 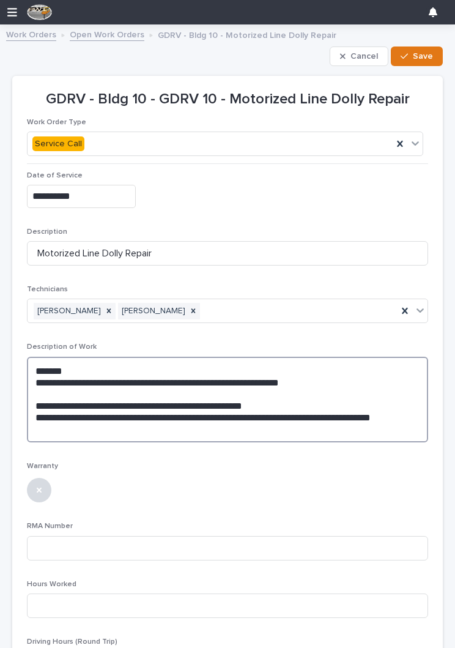 What do you see at coordinates (42, 466) in the screenshot?
I see `span: Warranty` at bounding box center [42, 466].